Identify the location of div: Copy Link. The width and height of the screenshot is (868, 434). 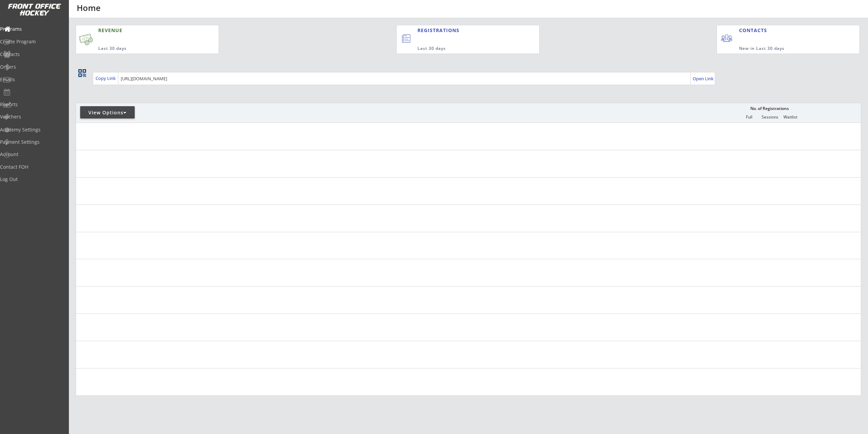
(106, 78).